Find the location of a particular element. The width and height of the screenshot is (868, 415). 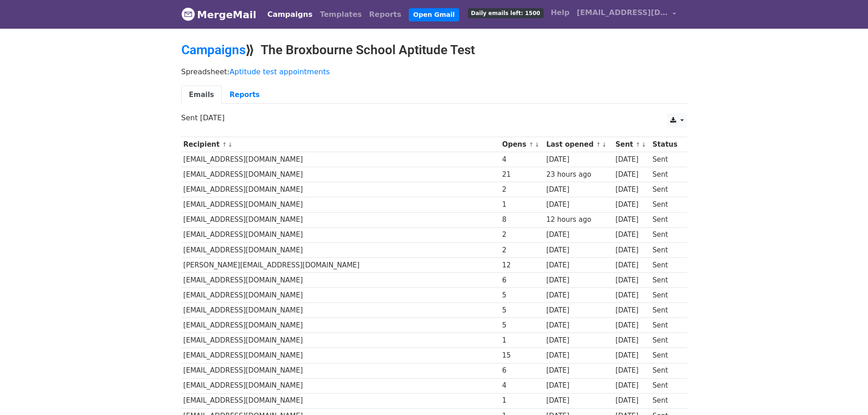

a: Aptitude test appointments is located at coordinates (280, 72).